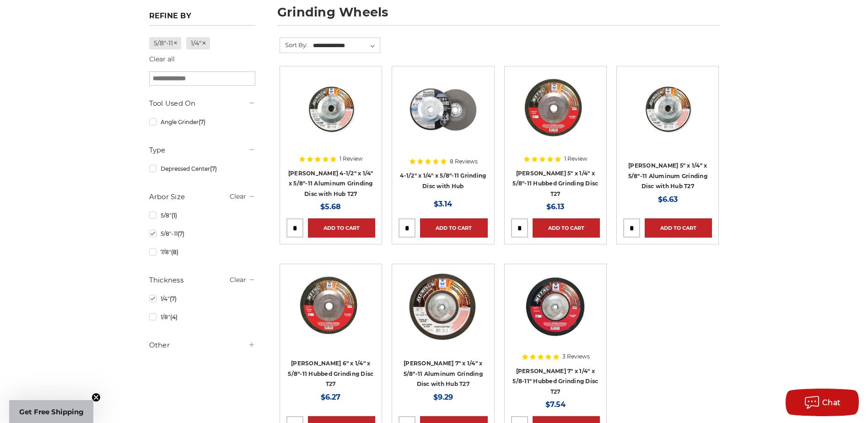 This screenshot has height=423, width=868. Describe the element at coordinates (556, 307) in the screenshot. I see `img: 7" x 1/4" x 5/8"-11 Grinding Disc with Hub` at that location.